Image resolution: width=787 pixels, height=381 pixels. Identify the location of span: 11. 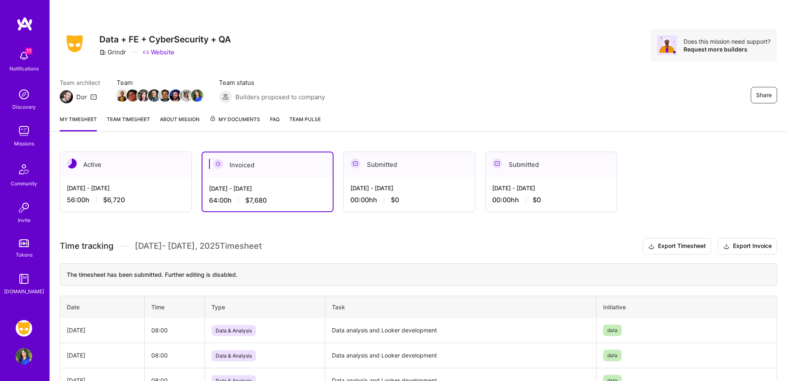
(29, 51).